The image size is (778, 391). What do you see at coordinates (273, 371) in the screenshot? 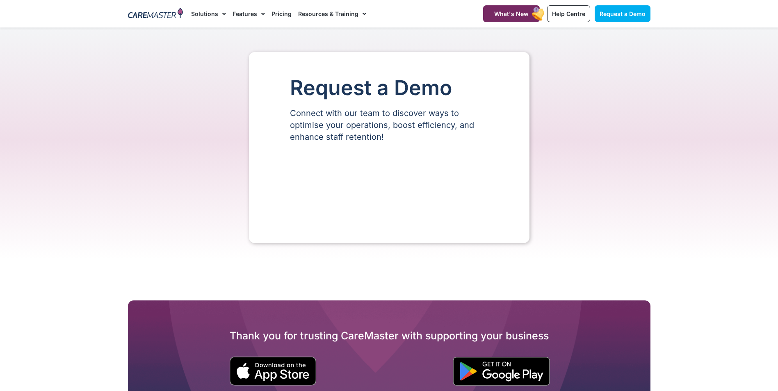
I see `img: small black download on the apple app store button.` at bounding box center [273, 371].